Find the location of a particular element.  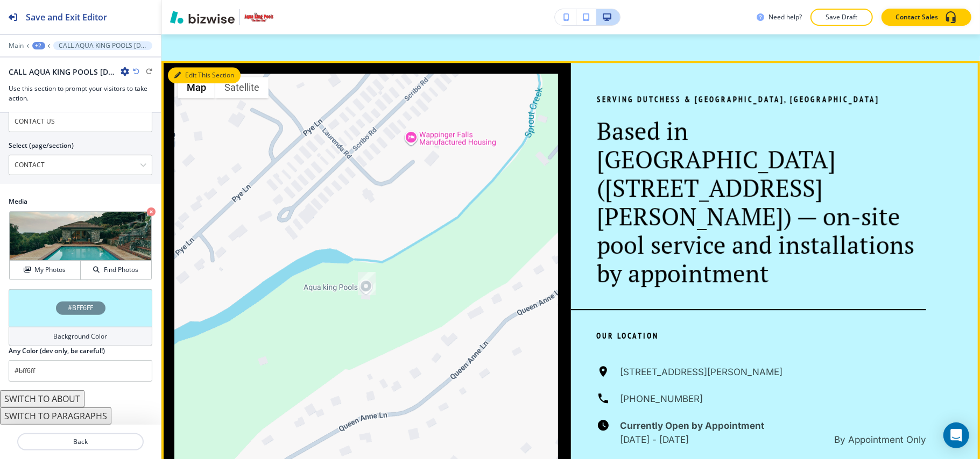

div: Open Intercom Messenger is located at coordinates (956, 435).